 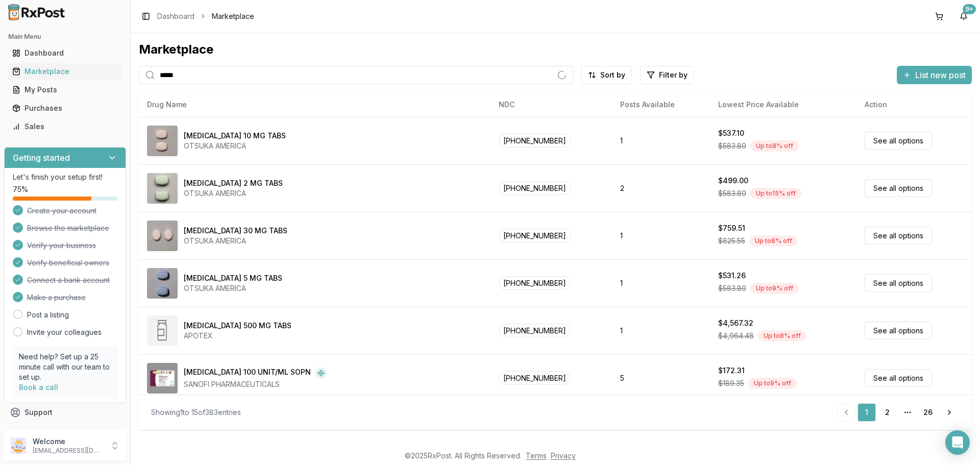 I want to click on a: Sales, so click(x=65, y=127).